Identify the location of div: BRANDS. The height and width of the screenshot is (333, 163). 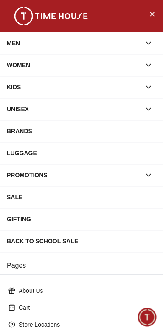
(81, 131).